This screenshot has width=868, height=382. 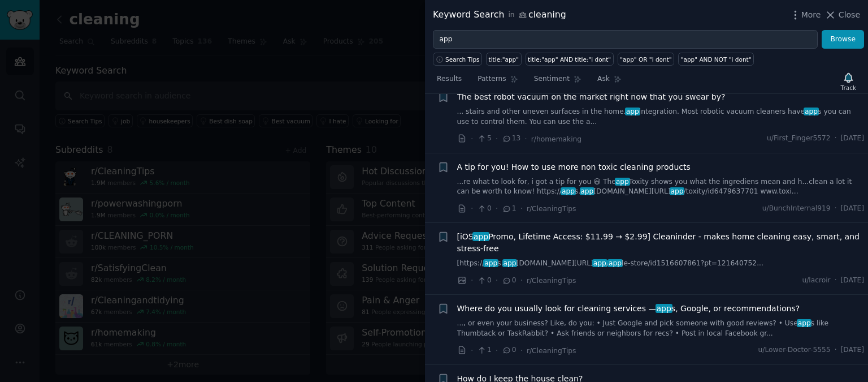 I want to click on a: The best robot vacuum on the market right now that you swear by?, so click(x=591, y=97).